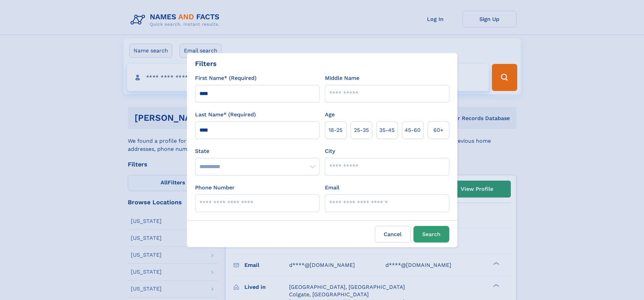 The width and height of the screenshot is (644, 300). I want to click on label: Age, so click(330, 115).